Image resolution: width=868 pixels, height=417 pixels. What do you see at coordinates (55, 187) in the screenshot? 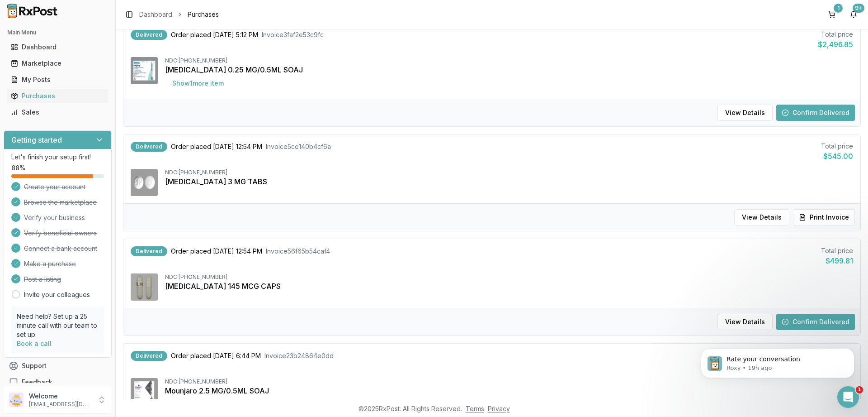
I see `span: Create your account` at bounding box center [55, 187].